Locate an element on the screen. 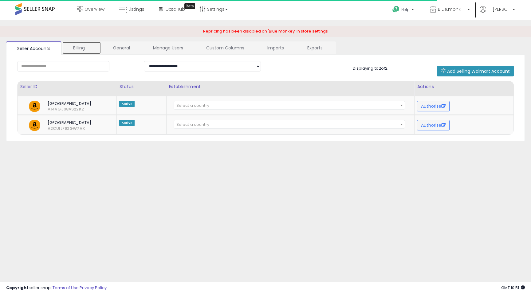  span: Help is located at coordinates (405, 10).